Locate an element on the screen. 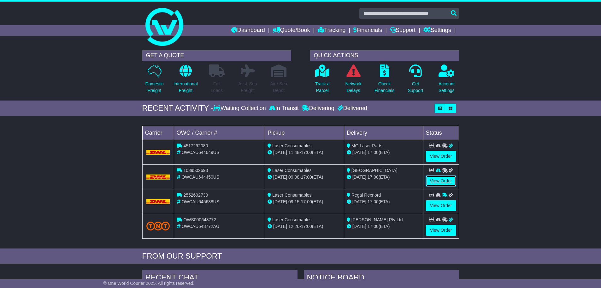  td: Pickup is located at coordinates (305, 133).